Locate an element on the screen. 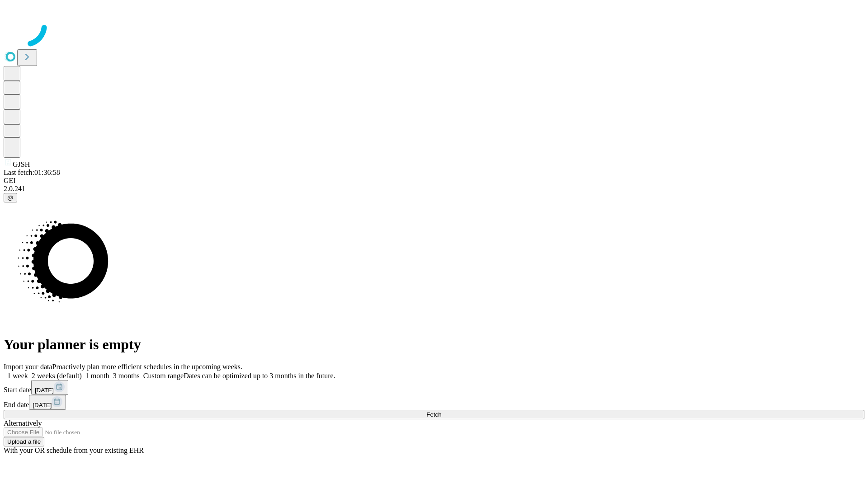 This screenshot has height=488, width=868. span: 1 week is located at coordinates (18, 376).